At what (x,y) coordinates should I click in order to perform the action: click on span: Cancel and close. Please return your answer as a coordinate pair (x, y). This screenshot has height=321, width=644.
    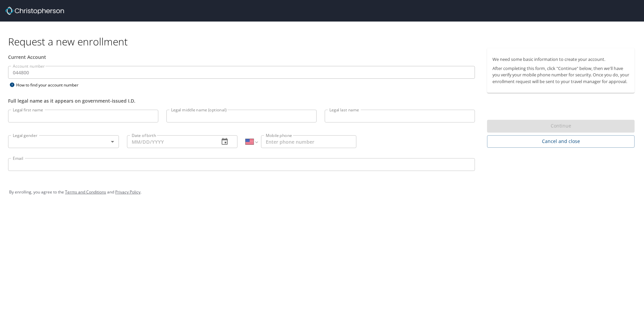
    Looking at the image, I should click on (560, 141).